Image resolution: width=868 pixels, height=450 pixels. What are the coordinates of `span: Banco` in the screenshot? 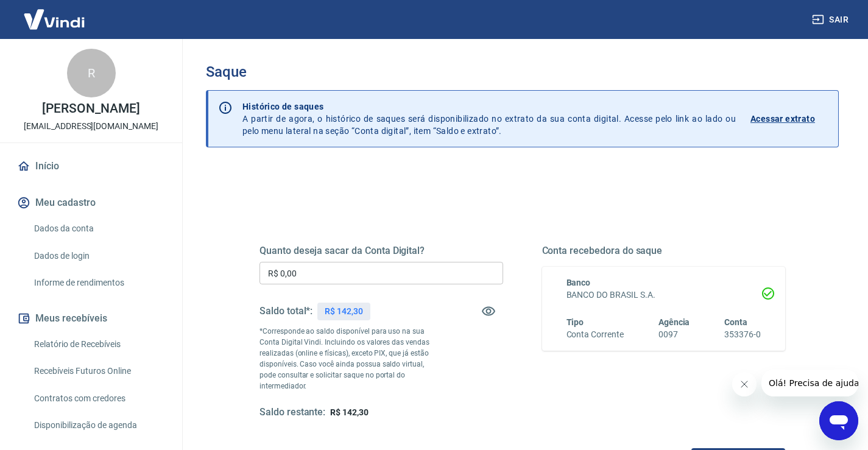 It's located at (579, 282).